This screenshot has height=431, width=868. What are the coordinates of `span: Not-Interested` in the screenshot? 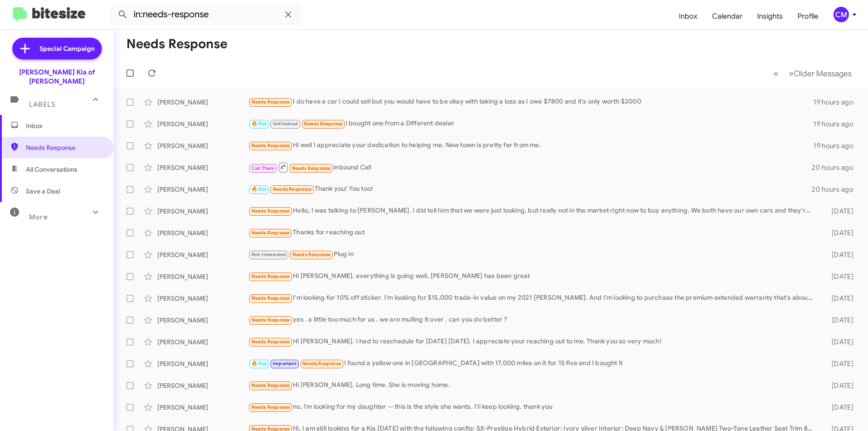 It's located at (269, 254).